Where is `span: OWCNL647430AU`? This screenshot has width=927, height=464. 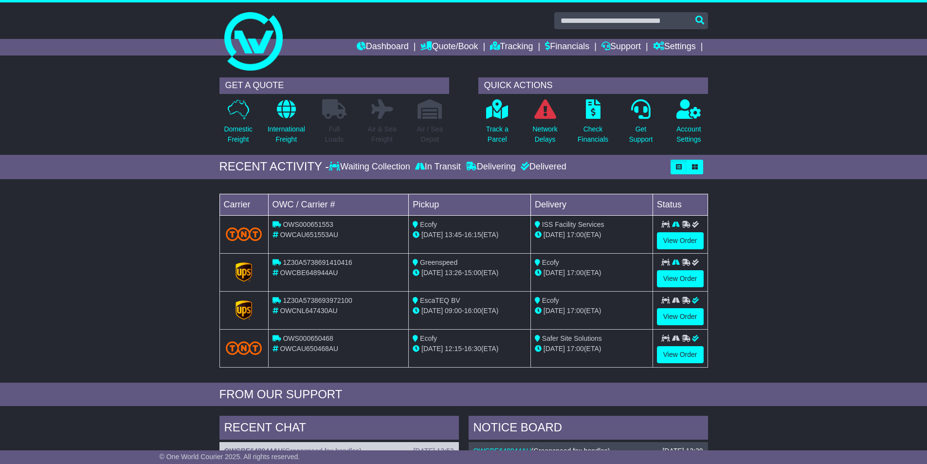 span: OWCNL647430AU is located at coordinates (308, 310).